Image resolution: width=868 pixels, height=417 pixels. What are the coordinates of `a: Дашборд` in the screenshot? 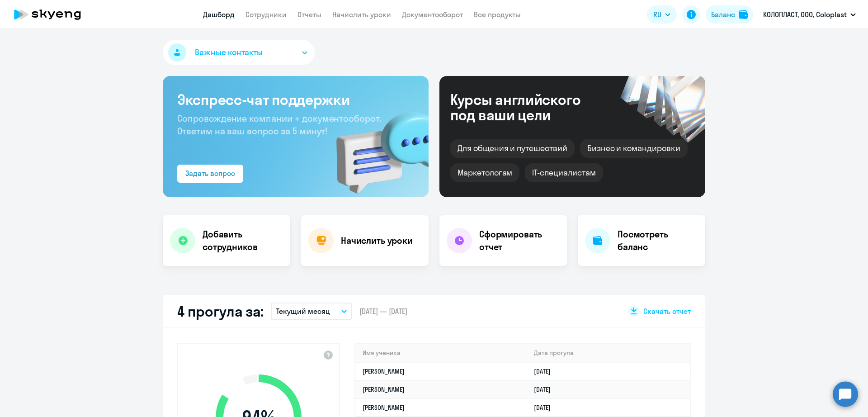 It's located at (219, 15).